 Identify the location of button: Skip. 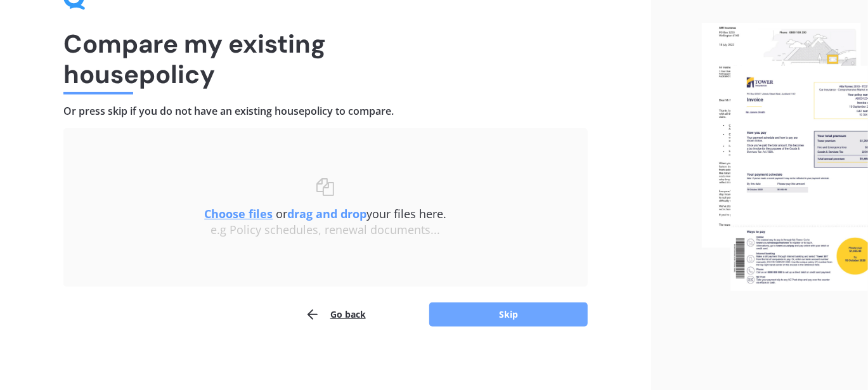
(508, 314).